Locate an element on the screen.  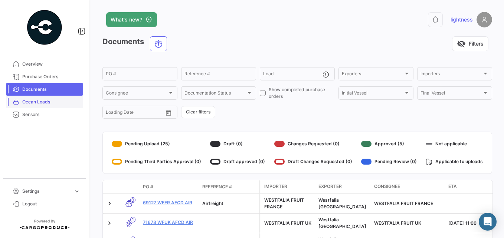
span: Exporter is located at coordinates (330, 187).